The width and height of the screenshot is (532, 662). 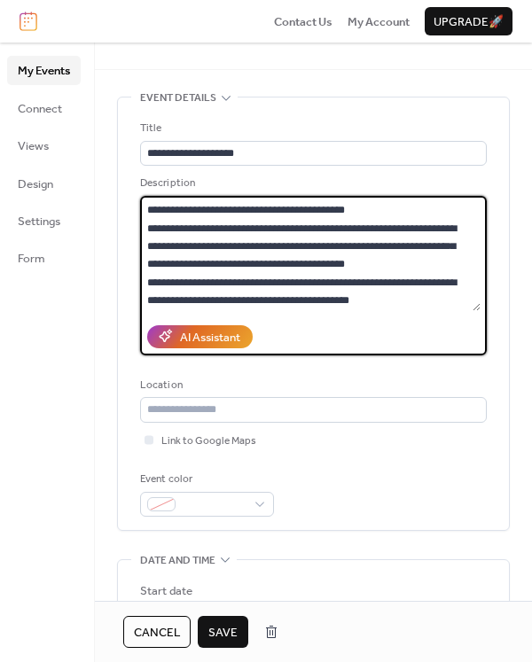 I want to click on span: Settings, so click(x=39, y=222).